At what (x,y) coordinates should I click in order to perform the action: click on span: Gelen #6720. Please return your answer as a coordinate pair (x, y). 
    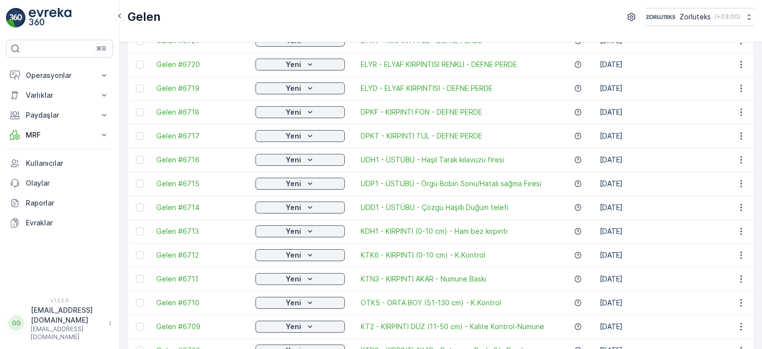
    Looking at the image, I should click on (201, 65).